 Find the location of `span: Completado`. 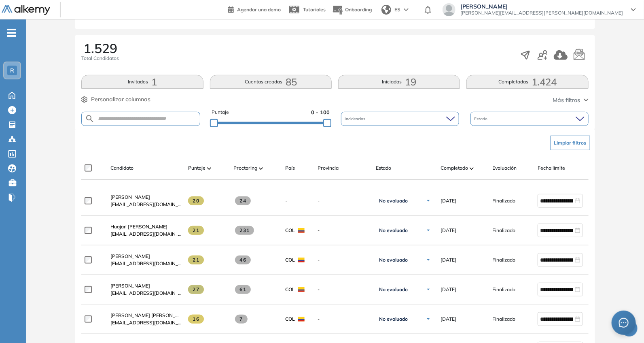

span: Completado is located at coordinates (454, 168).